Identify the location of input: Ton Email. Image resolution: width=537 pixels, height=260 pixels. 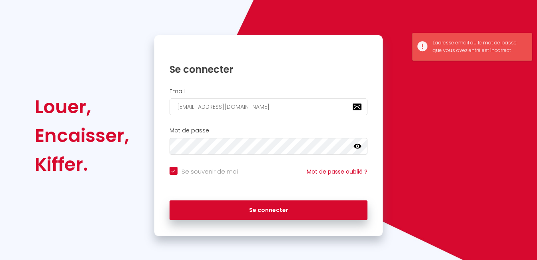
(269, 107).